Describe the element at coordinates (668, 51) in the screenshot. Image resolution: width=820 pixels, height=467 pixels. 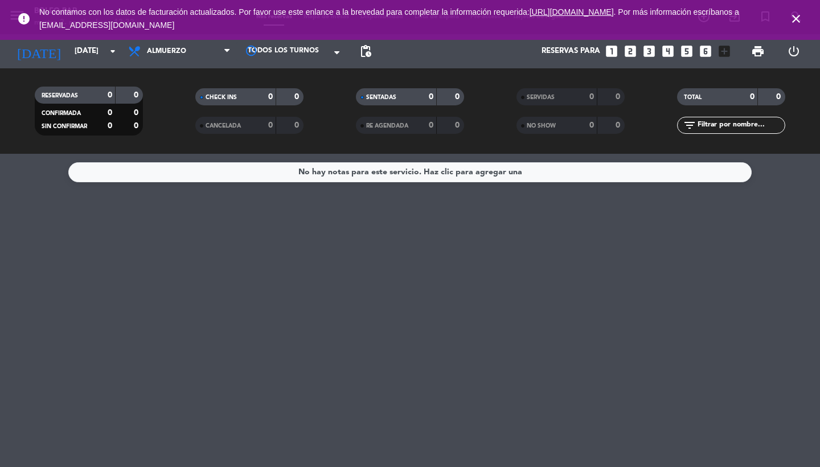
I see `i: looks_4` at that location.